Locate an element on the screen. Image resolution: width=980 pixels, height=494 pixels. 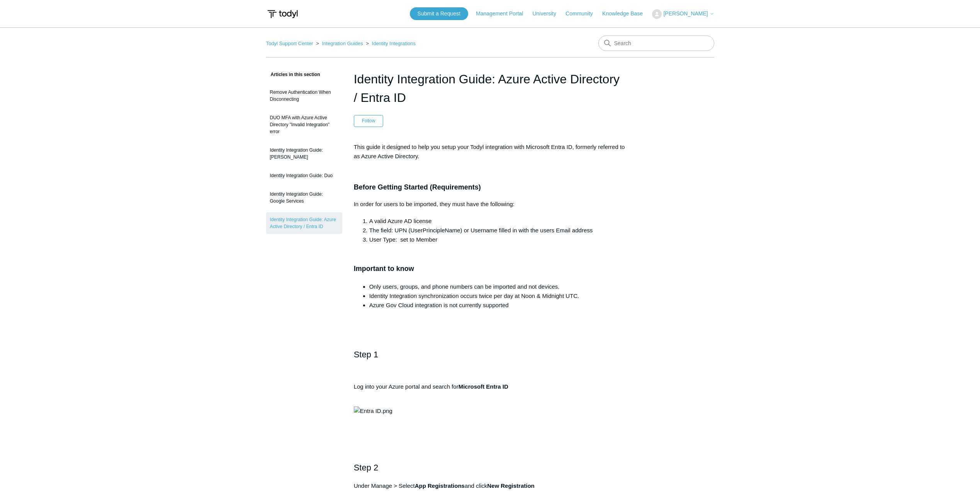
p: This guide it designed to help you setup your Todyl integration with Microsoft Entra ID, formerly... is located at coordinates (490, 152).